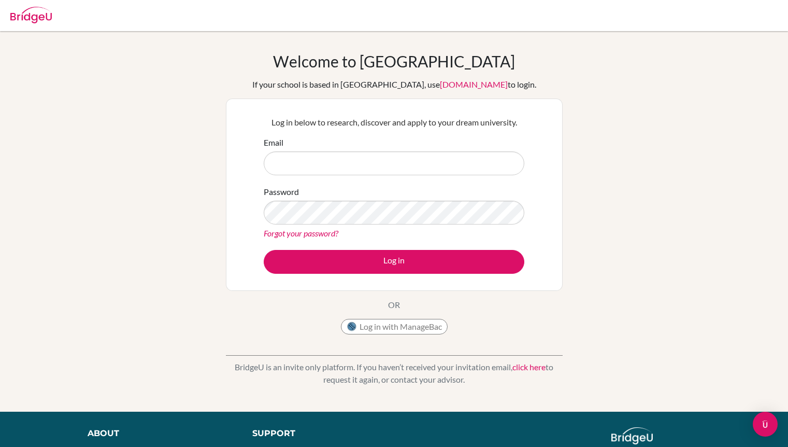 The height and width of the screenshot is (447, 788). I want to click on p: OR, so click(394, 305).